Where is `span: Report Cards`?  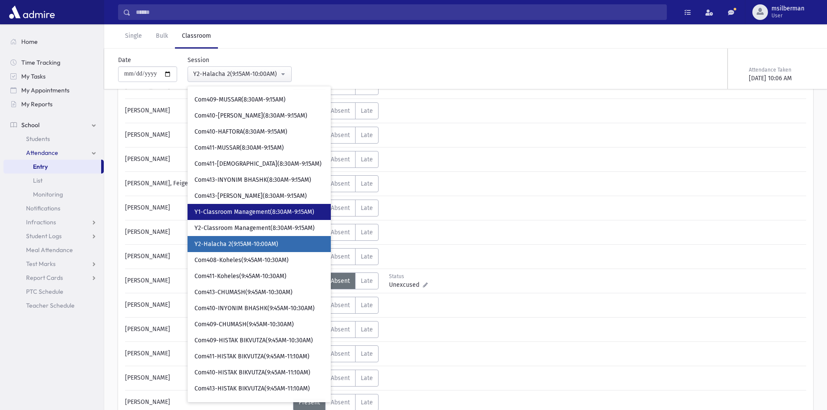 span: Report Cards is located at coordinates (44, 278).